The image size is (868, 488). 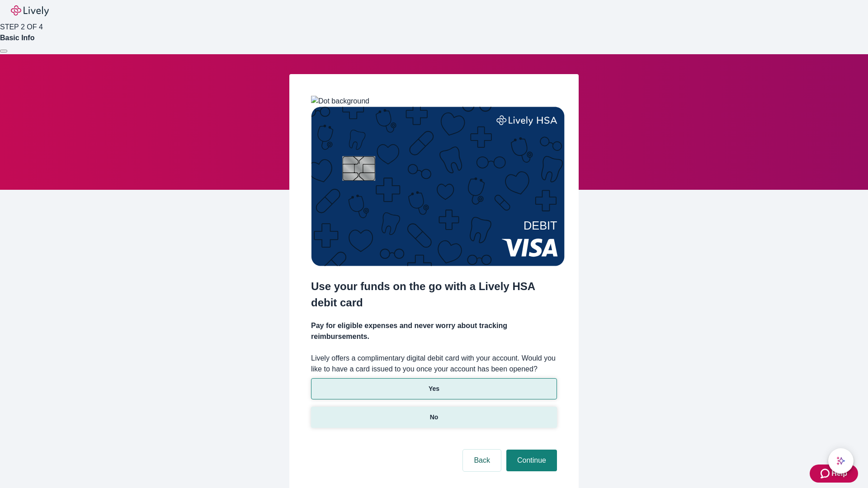 What do you see at coordinates (434, 295) in the screenshot?
I see `h2: Use your funds on the go with a Lively HSA debit card` at bounding box center [434, 295].